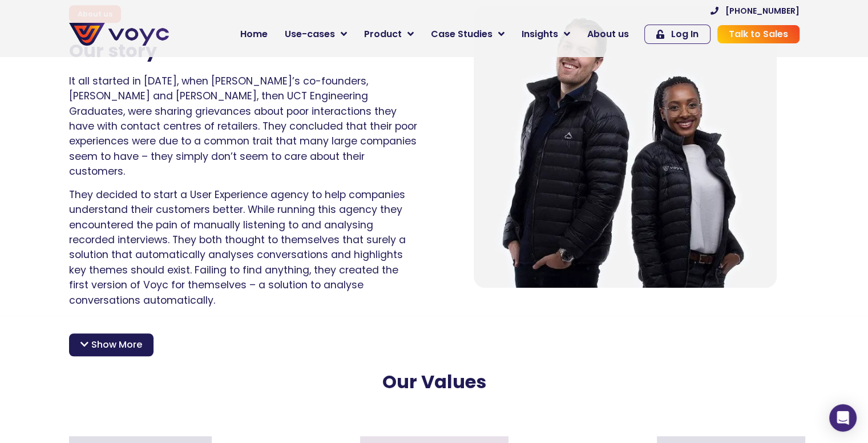  What do you see at coordinates (685, 34) in the screenshot?
I see `span: Log In` at bounding box center [685, 34].